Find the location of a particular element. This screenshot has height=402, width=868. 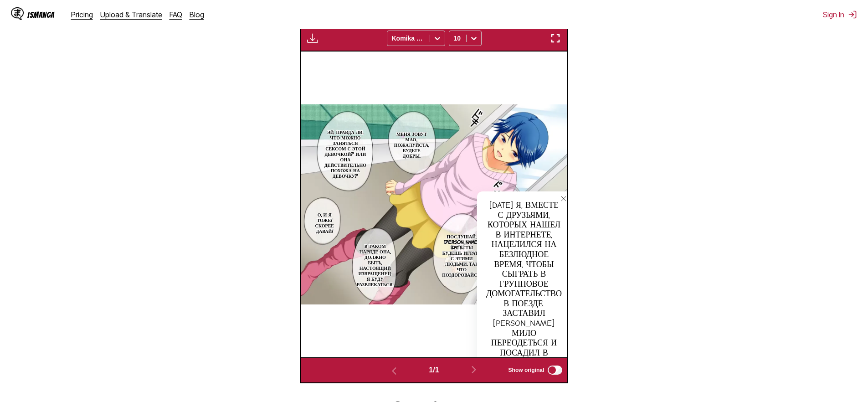

img: IsManga Logo is located at coordinates (17, 14).